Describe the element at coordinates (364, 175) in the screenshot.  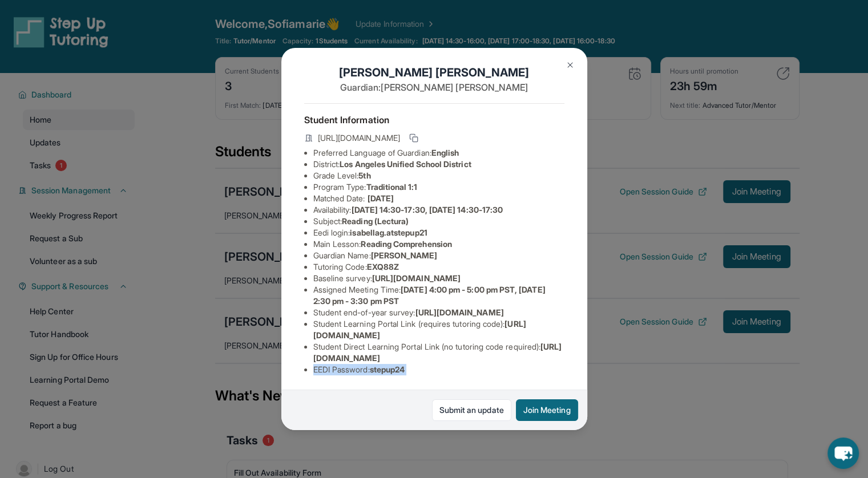
I see `span: 5th` at that location.